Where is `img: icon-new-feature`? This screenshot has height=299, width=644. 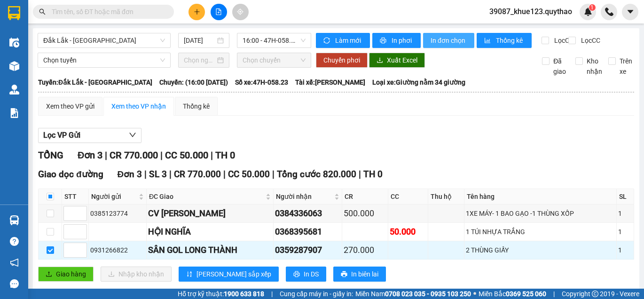 img: icon-new-feature is located at coordinates (589, 11).